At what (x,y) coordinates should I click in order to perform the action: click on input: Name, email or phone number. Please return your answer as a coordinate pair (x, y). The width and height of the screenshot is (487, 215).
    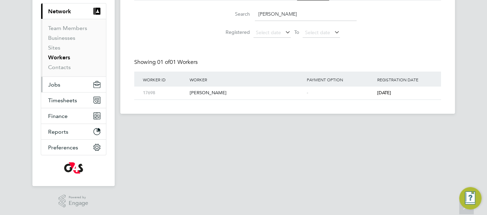
    Looking at the image, I should click on (305, 14).